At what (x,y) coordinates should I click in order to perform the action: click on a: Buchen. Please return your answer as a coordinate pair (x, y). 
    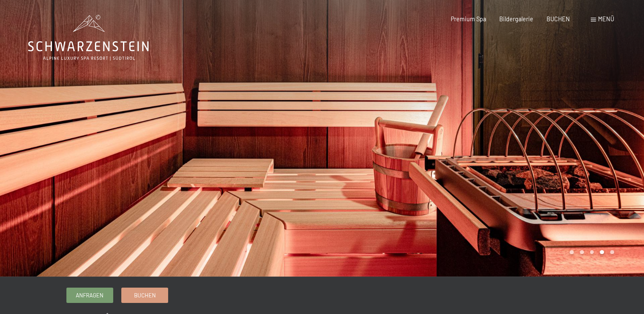
    Looking at the image, I should click on (144, 295).